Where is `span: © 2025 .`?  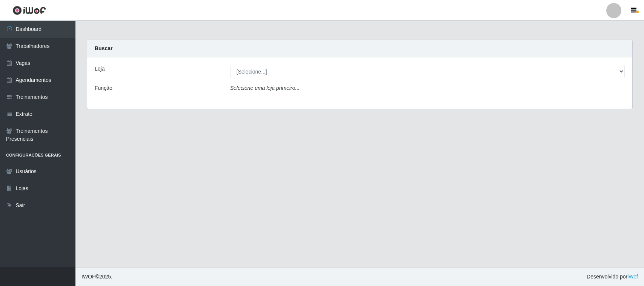
span: © 2025 . is located at coordinates (97, 276).